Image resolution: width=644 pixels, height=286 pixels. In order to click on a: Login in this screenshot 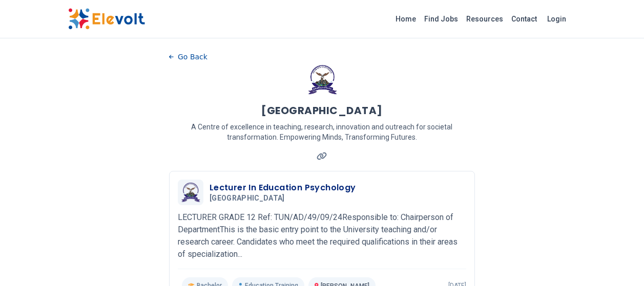, I will do `click(556, 19)`.